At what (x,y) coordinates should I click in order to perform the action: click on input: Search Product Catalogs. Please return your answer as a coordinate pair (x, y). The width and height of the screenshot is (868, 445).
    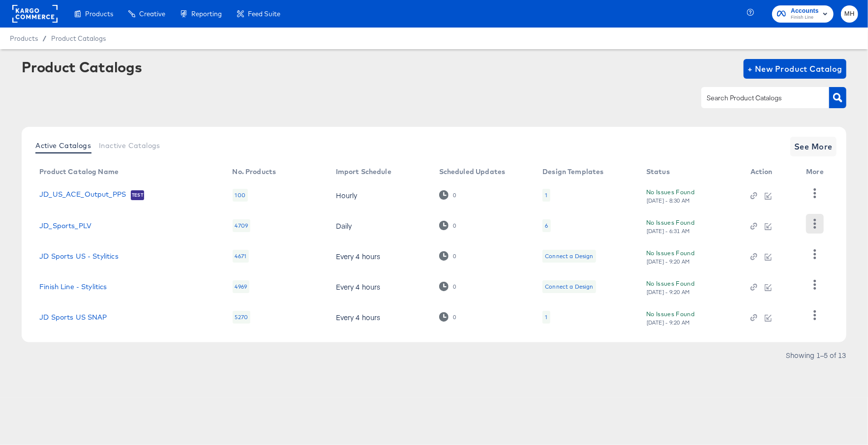
    Looking at the image, I should click on (757, 98).